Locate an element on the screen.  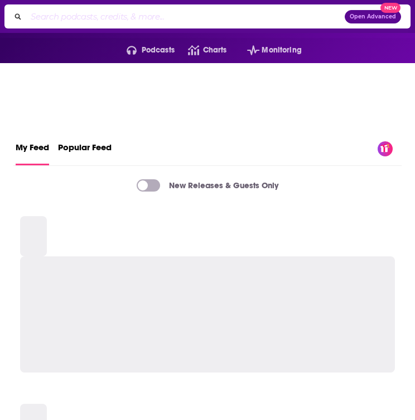
span: New is located at coordinates (391, 8).